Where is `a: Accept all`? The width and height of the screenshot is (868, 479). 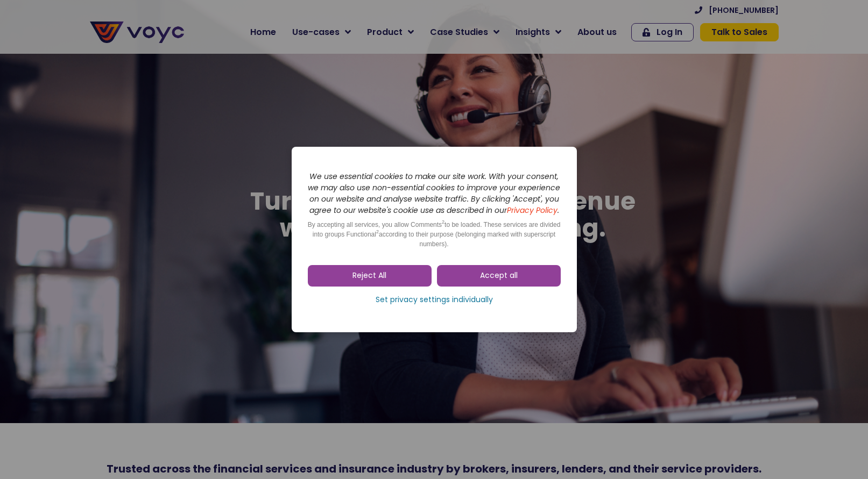 a: Accept all is located at coordinates (499, 276).